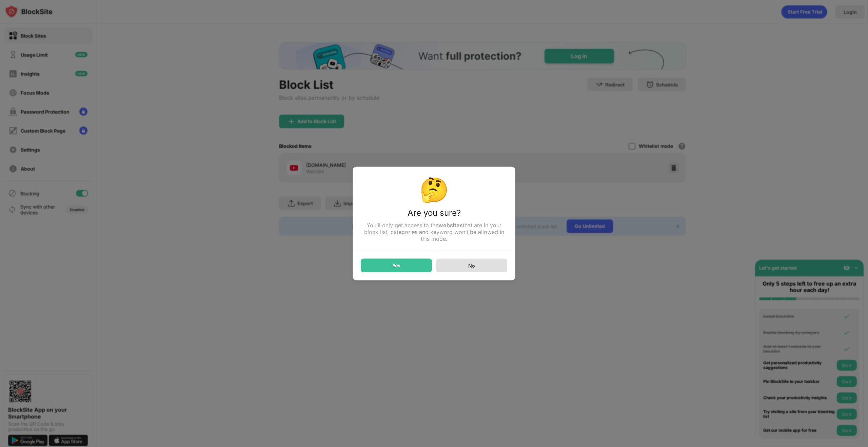 This screenshot has width=868, height=447. What do you see at coordinates (472, 265) in the screenshot?
I see `div: No` at bounding box center [472, 265].